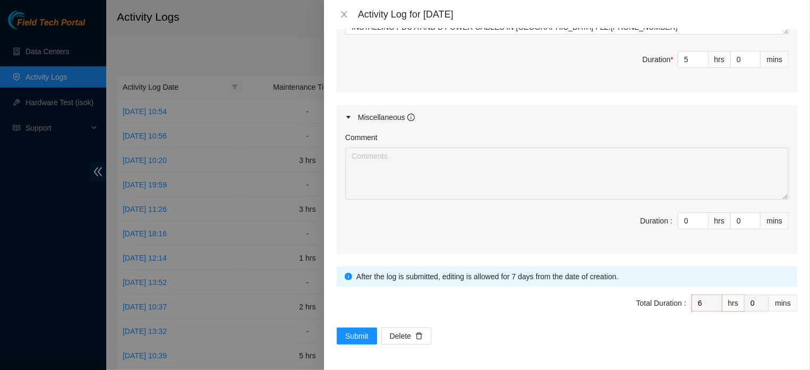 Image resolution: width=810 pixels, height=370 pixels. Describe the element at coordinates (658, 59) in the screenshot. I see `div: Duration` at that location.